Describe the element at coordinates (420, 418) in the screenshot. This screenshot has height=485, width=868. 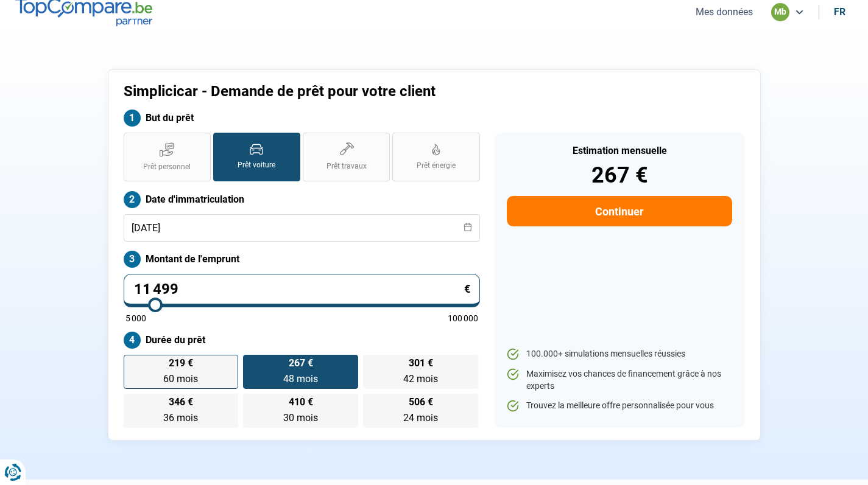
I see `span: 24 mois` at that location.